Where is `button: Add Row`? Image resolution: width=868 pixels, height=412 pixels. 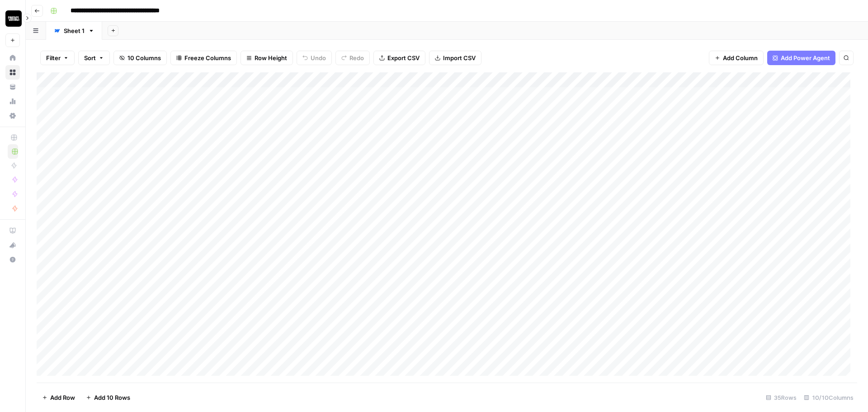 button: Add Row is located at coordinates (59, 397).